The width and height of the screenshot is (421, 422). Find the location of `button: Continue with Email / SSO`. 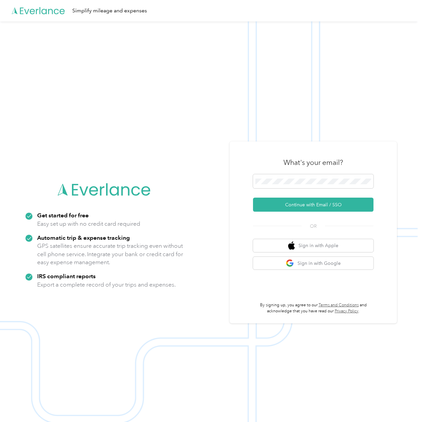

button: Continue with Email / SSO is located at coordinates (313, 205).